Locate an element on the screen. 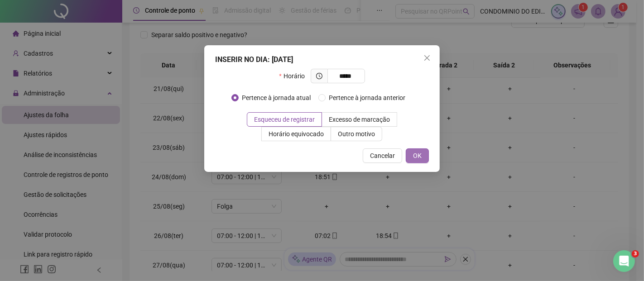 The width and height of the screenshot is (644, 281). span: Excesso de marcação is located at coordinates (359, 119).